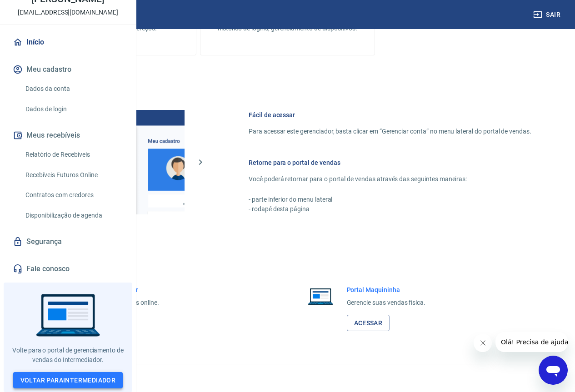  I want to click on a: Dados da conta, so click(73, 88).